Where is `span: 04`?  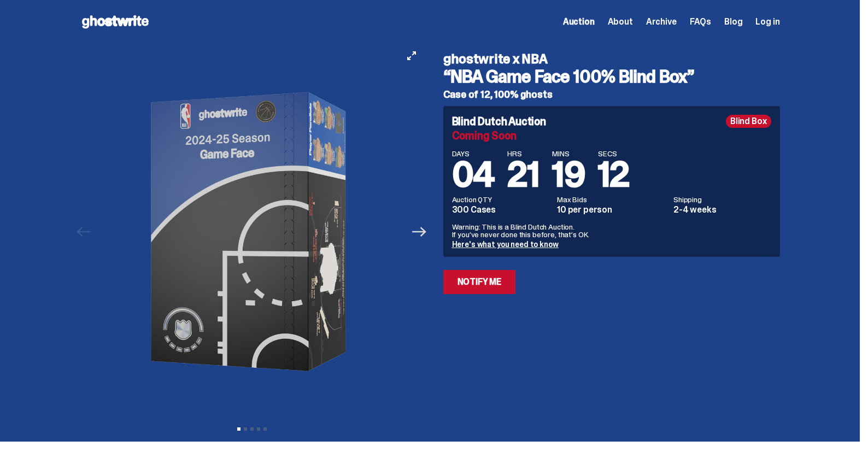
span: 04 is located at coordinates (473, 175).